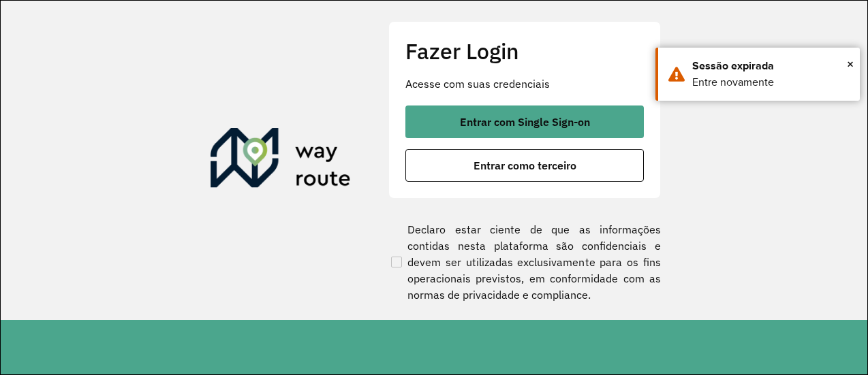 The image size is (868, 375). Describe the element at coordinates (525, 84) in the screenshot. I see `p: Acesse com suas credenciais` at that location.